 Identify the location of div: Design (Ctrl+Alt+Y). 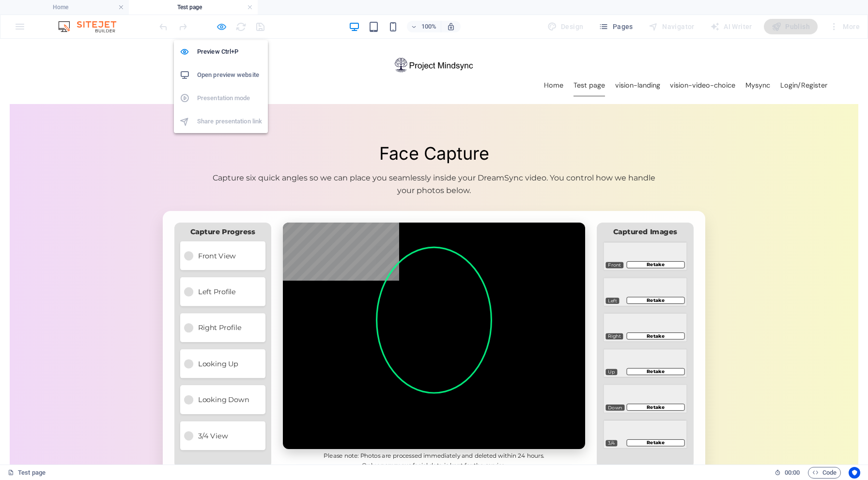
(565, 26).